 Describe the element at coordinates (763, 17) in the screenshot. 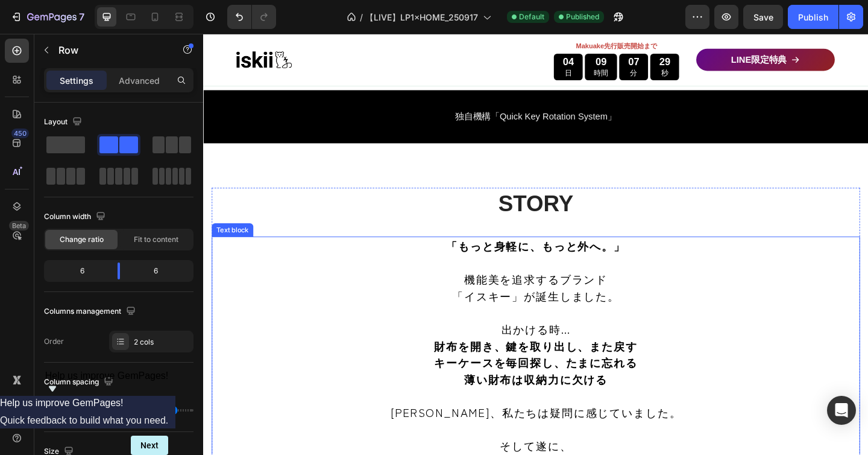

I see `button: Save` at that location.